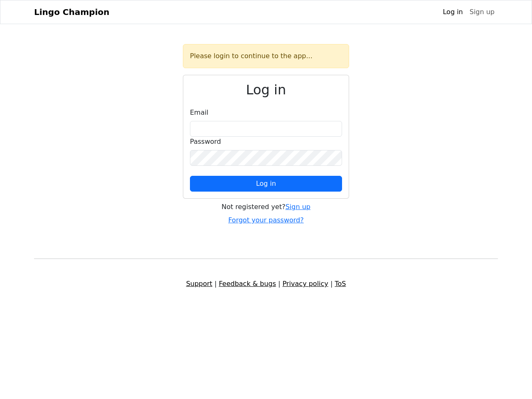 This screenshot has height=399, width=532. Describe the element at coordinates (266, 207) in the screenshot. I see `div: Not registered yet?` at that location.